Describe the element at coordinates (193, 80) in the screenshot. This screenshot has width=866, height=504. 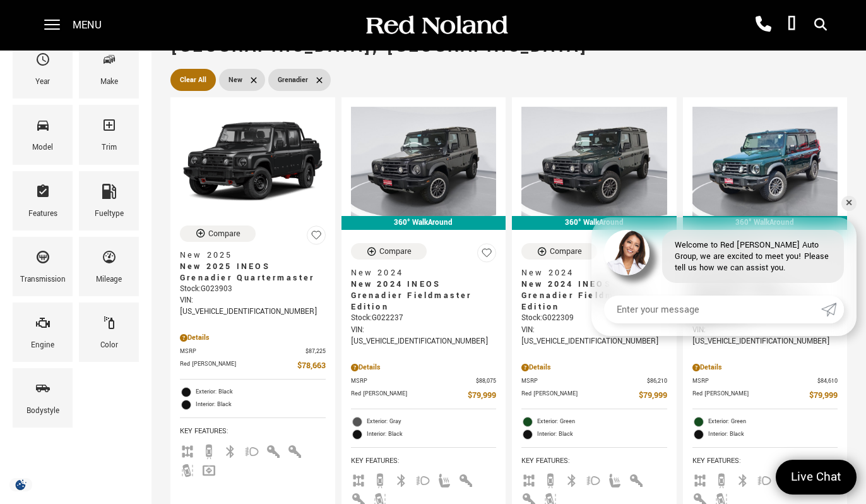
I see `span: Clear All` at that location.